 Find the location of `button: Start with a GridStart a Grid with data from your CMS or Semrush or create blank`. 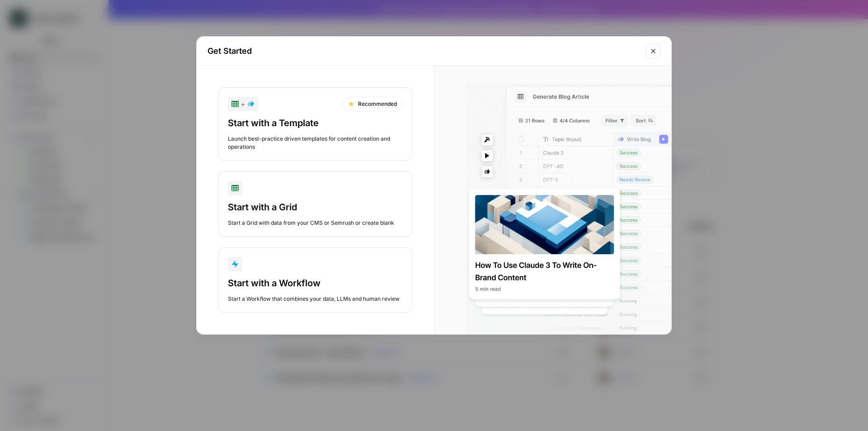

button: Start with a GridStart a Grid with data from your CMS or Semrush or create blank is located at coordinates (315, 204).